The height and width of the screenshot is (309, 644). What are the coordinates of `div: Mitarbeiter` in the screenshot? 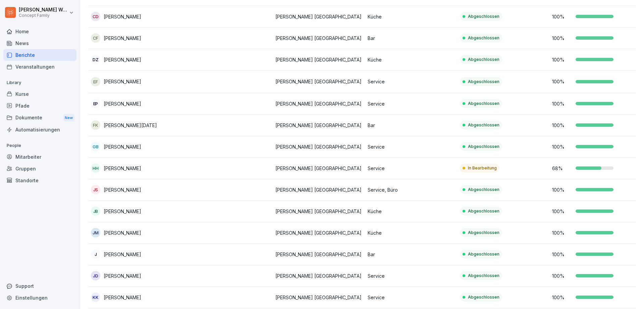 It's located at (40, 156).